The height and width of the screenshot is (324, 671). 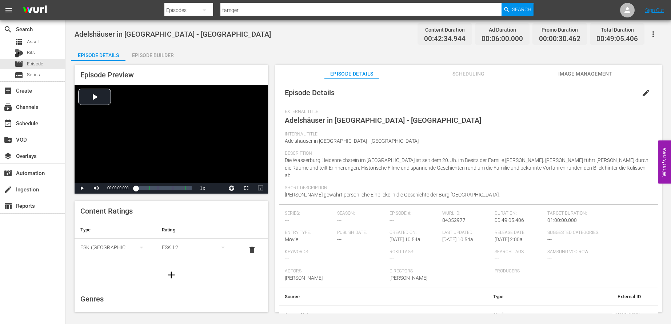 What do you see at coordinates (519, 214) in the screenshot?
I see `span: Duration:` at bounding box center [519, 214].